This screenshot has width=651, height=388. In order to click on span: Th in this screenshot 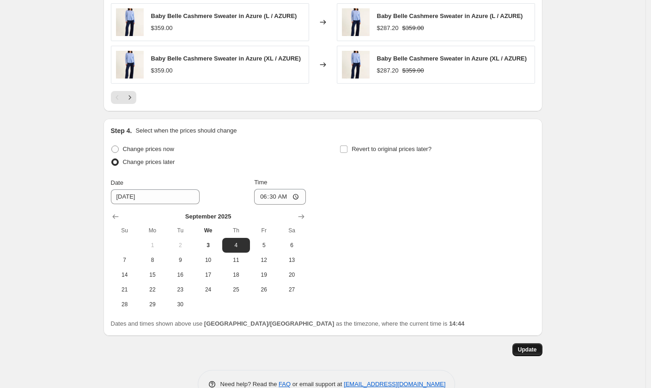, I will do `click(236, 230)`.